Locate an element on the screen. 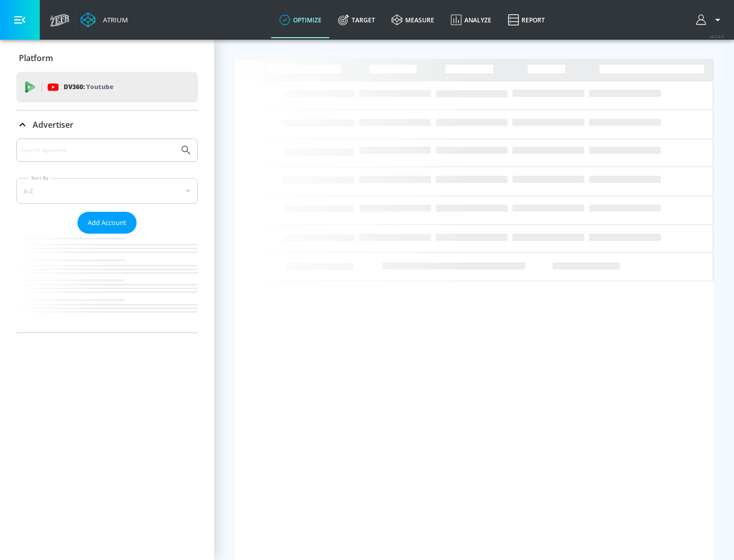 This screenshot has height=560, width=734. div: Platform is located at coordinates (107, 58).